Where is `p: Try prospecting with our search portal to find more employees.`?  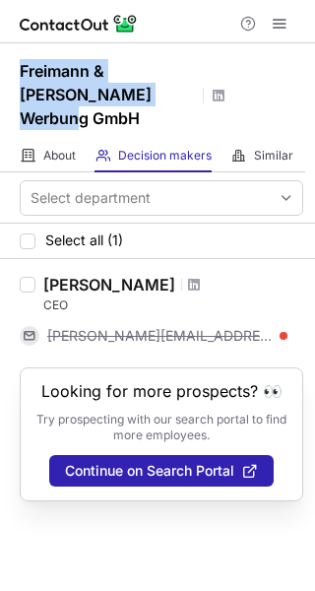 p: Try prospecting with our search portal to find more employees. is located at coordinates (162, 428).